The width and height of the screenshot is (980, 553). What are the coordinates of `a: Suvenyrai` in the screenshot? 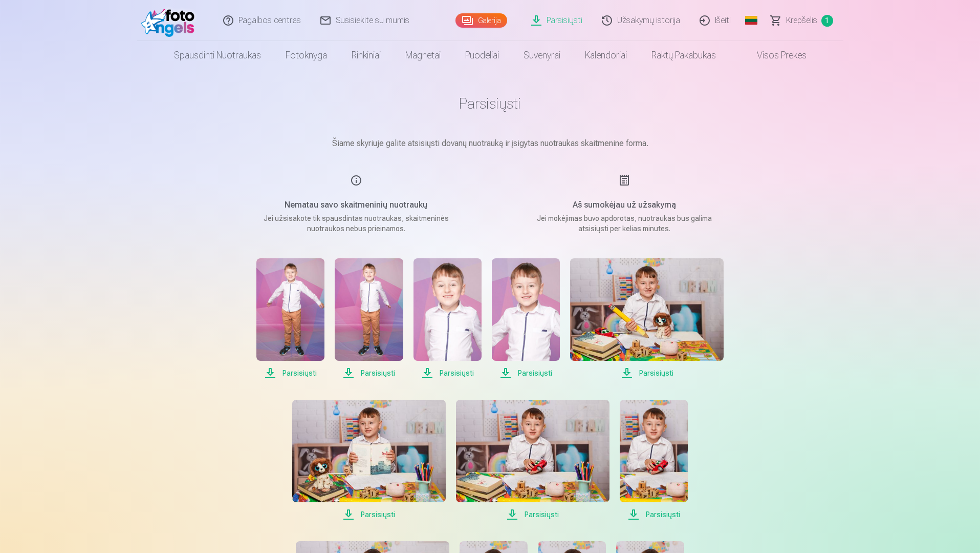 It's located at (542, 56).